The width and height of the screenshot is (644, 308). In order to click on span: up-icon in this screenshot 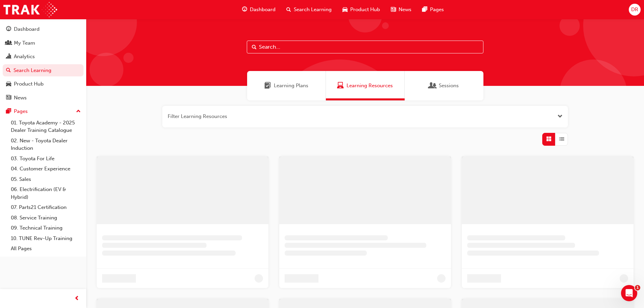, I will do `click(78, 112)`.